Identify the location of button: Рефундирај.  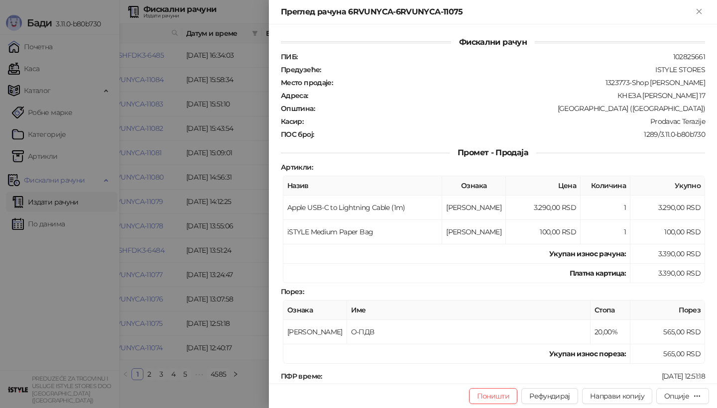
(550, 396).